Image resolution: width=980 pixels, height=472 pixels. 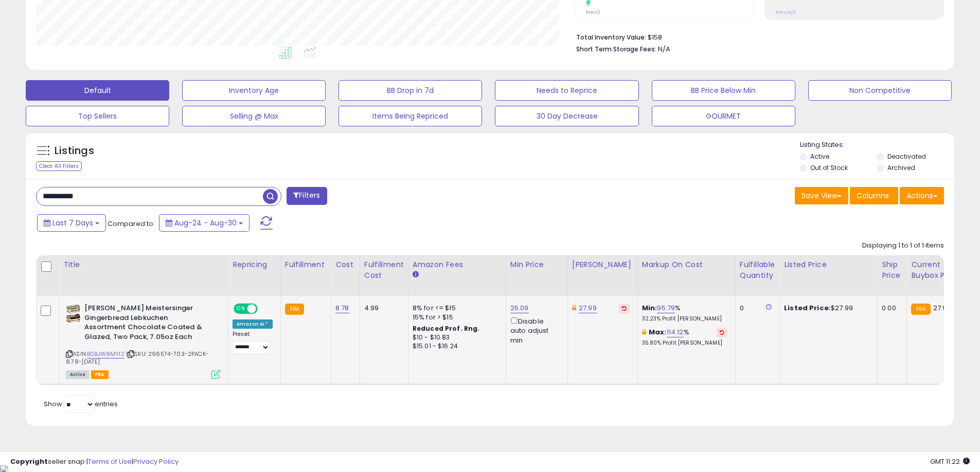 What do you see at coordinates (872, 196) in the screenshot?
I see `span: Columns` at bounding box center [872, 196].